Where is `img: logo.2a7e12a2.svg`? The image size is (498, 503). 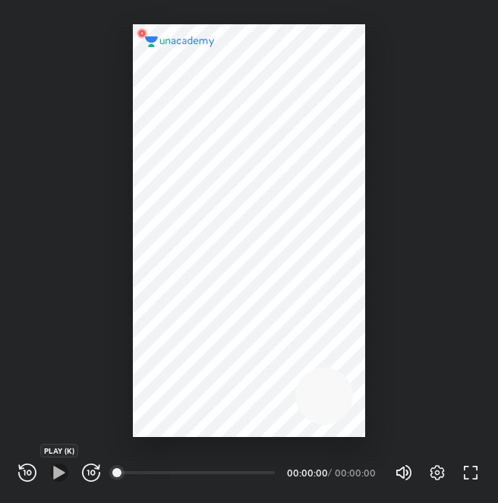
img: logo.2a7e12a2.svg is located at coordinates (180, 42).